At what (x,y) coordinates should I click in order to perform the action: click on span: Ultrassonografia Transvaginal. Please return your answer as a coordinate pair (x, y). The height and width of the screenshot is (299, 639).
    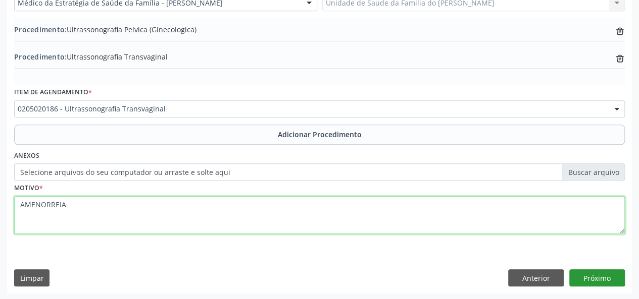
    Looking at the image, I should click on (91, 57).